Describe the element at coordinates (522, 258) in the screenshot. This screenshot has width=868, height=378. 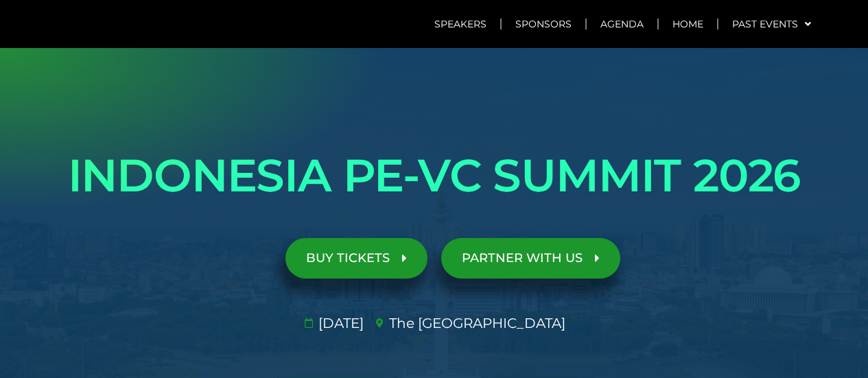
I see `span: PARTNER WITH US` at that location.